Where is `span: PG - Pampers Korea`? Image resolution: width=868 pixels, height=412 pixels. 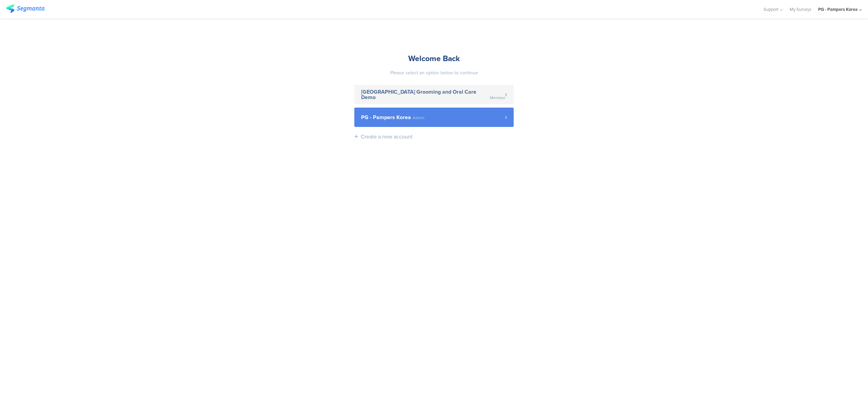
span: PG - Pampers Korea is located at coordinates (386, 117).